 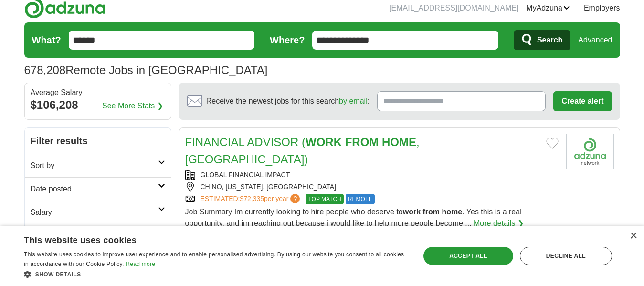 What do you see at coordinates (498, 223) in the screenshot?
I see `a: More details ❯` at bounding box center [498, 223].